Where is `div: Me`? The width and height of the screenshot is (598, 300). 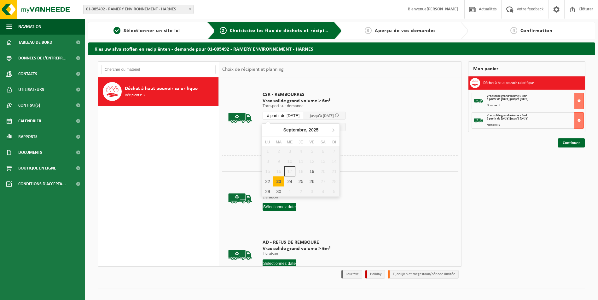 div: Me is located at coordinates (289, 142).